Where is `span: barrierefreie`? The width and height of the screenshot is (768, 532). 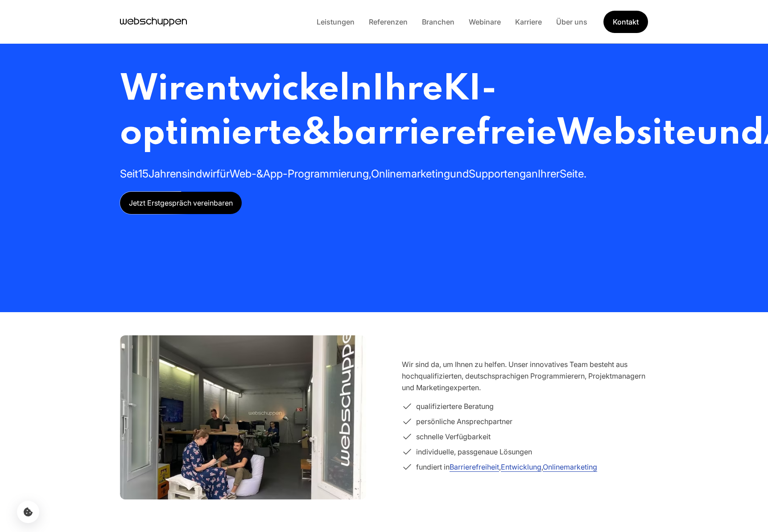
span: barrierefreie is located at coordinates (444, 134).